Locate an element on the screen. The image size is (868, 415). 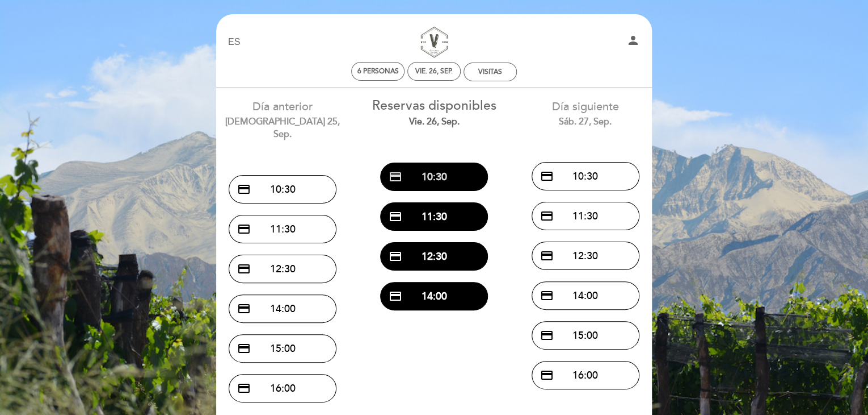
div: VISITAS is located at coordinates (491, 72).